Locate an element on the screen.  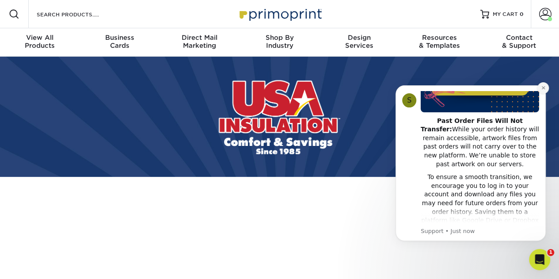
a: Shop ByIndustry is located at coordinates (280, 42).